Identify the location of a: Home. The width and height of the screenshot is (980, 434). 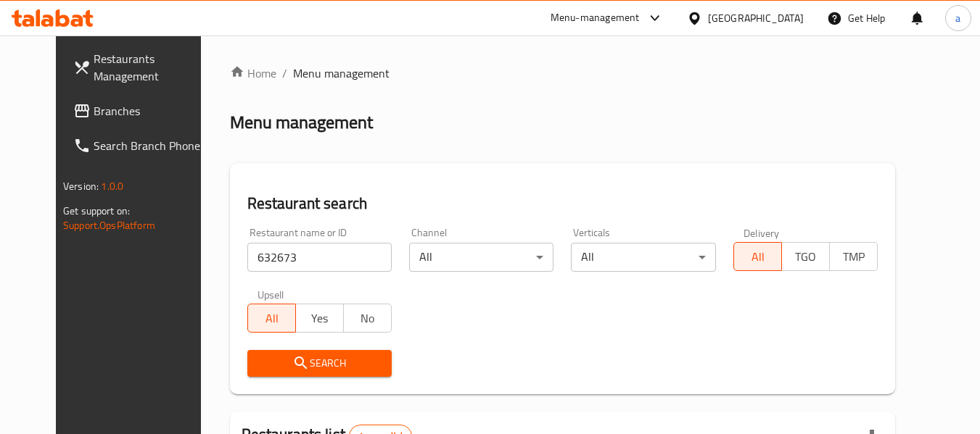
(253, 73).